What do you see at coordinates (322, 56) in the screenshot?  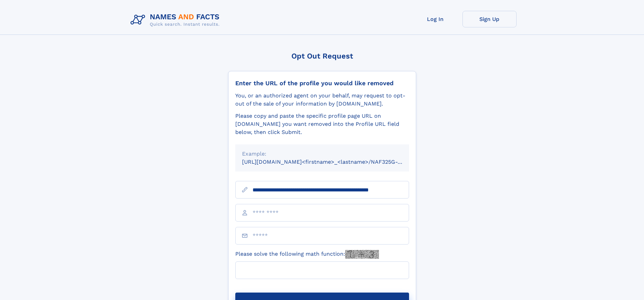 I see `div: Opt Out Request` at bounding box center [322, 56].